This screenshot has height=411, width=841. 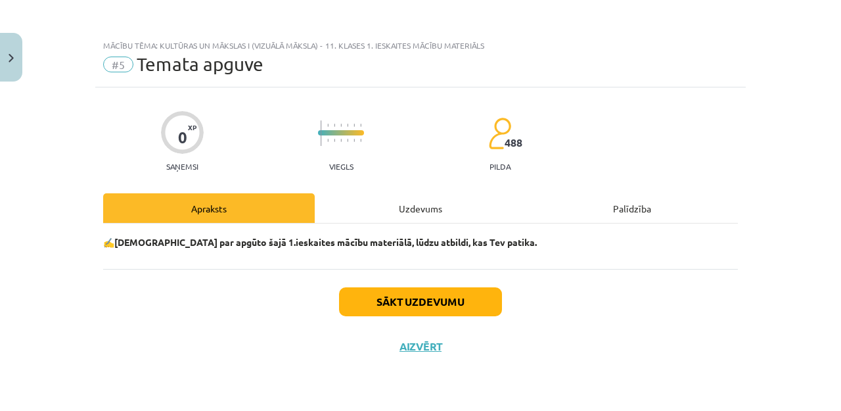 I want to click on div: 0, so click(x=183, y=137).